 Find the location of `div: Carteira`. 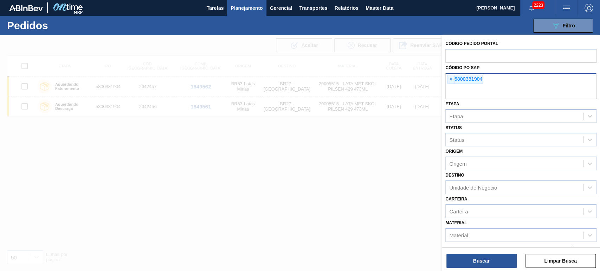

div: Carteira is located at coordinates (458, 211).